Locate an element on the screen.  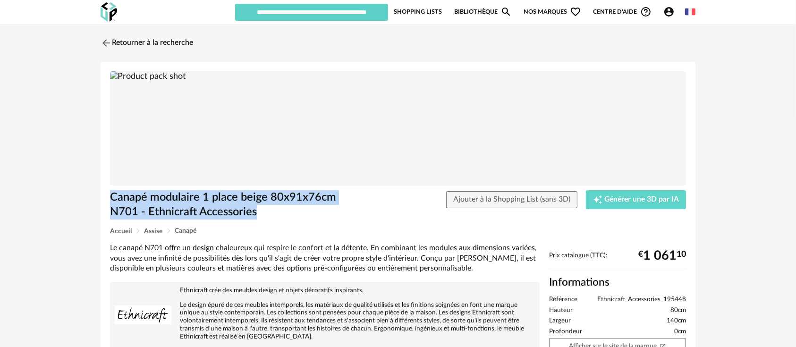
h1: Canapé modulaire 1 place beige 80x91x76cm N701 - Ethnicraft Accessories is located at coordinates (227, 205).